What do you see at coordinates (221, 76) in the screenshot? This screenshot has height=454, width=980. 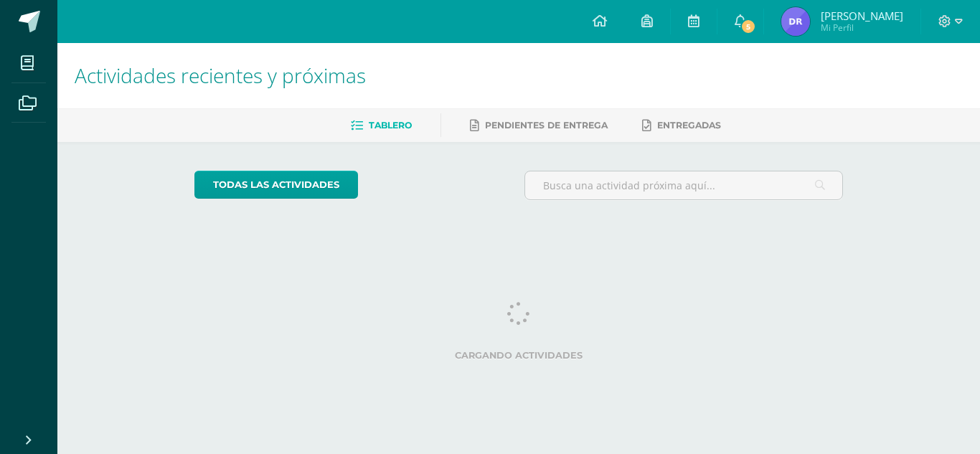 I see `span: Actividades recientes y próximas` at bounding box center [221, 76].